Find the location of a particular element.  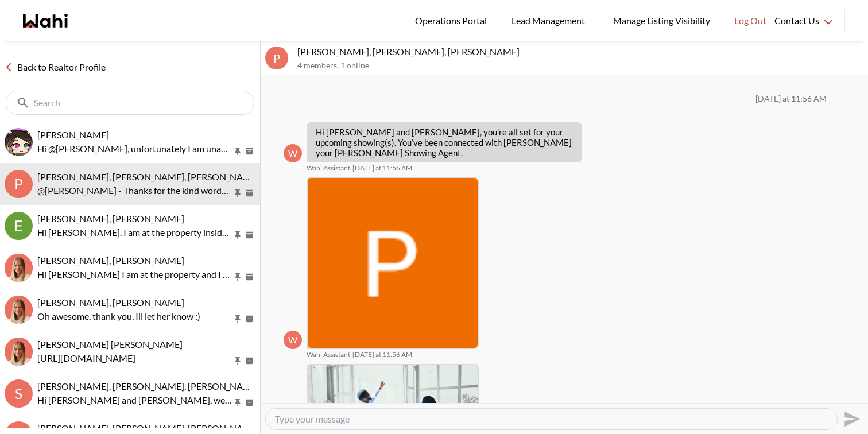

div: liuhong chen, Faraz is located at coordinates (18, 142).